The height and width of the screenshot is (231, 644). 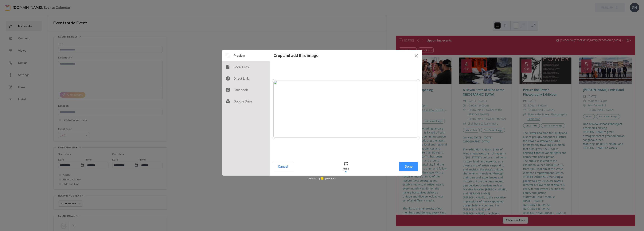 What do you see at coordinates (409, 166) in the screenshot?
I see `button: Done` at bounding box center [409, 166].